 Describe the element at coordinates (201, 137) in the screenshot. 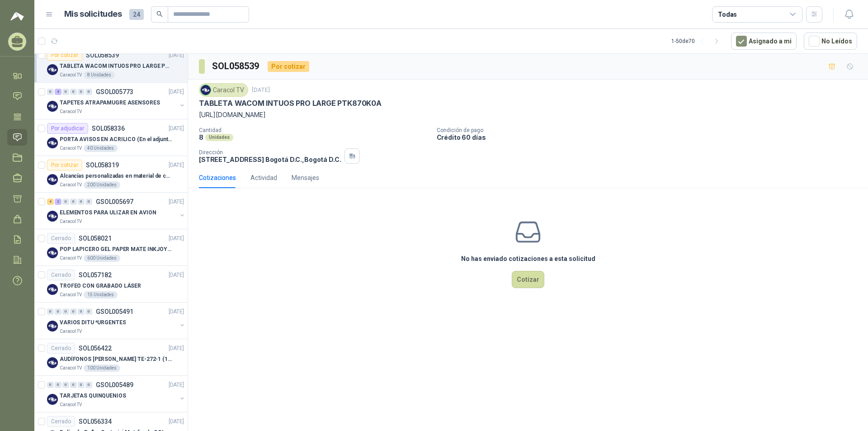

I see `p: 8` at that location.